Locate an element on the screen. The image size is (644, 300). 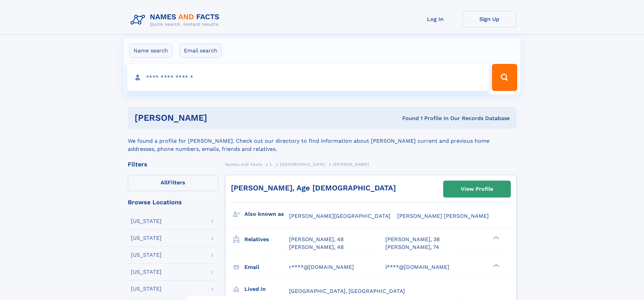
a: View Profile is located at coordinates (477, 189).